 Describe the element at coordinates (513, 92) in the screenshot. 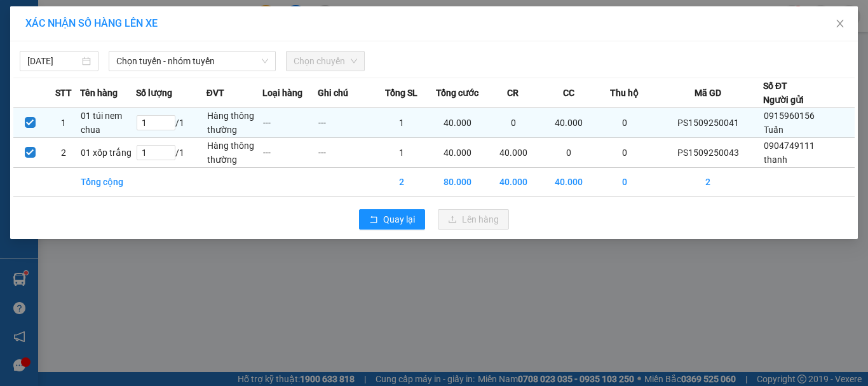

I see `span: CR` at that location.